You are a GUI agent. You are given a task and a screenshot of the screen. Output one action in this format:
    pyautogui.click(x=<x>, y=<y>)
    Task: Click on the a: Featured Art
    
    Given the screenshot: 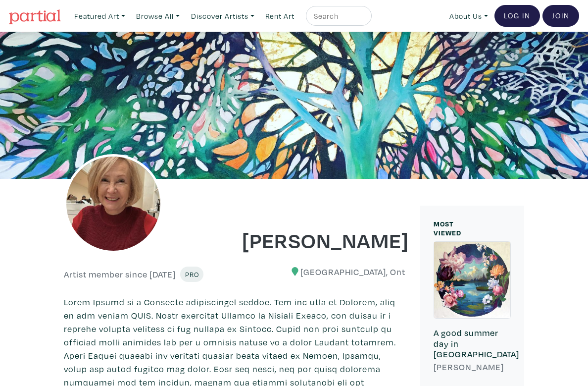 What is the action you would take?
    pyautogui.click(x=100, y=16)
    